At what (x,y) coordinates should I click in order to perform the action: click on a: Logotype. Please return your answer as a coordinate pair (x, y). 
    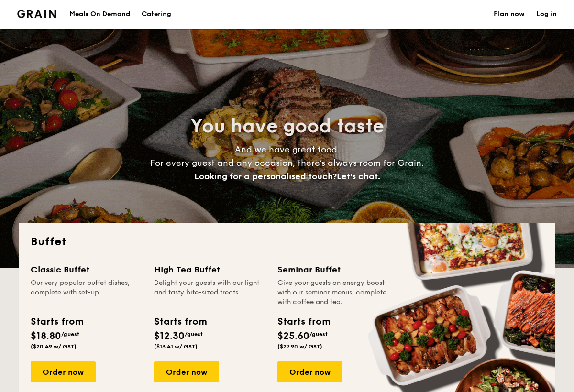
    Looking at the image, I should click on (37, 14).